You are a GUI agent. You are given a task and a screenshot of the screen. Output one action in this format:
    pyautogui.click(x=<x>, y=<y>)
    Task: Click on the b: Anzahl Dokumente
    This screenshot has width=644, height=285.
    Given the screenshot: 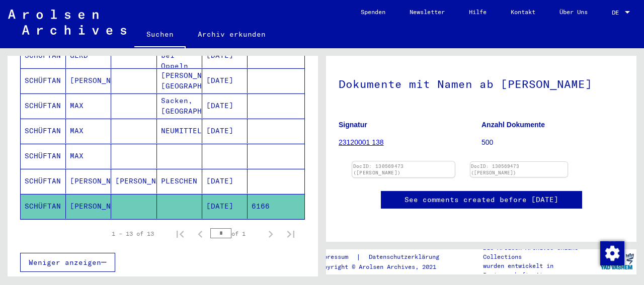 What is the action you would take?
    pyautogui.click(x=513, y=125)
    